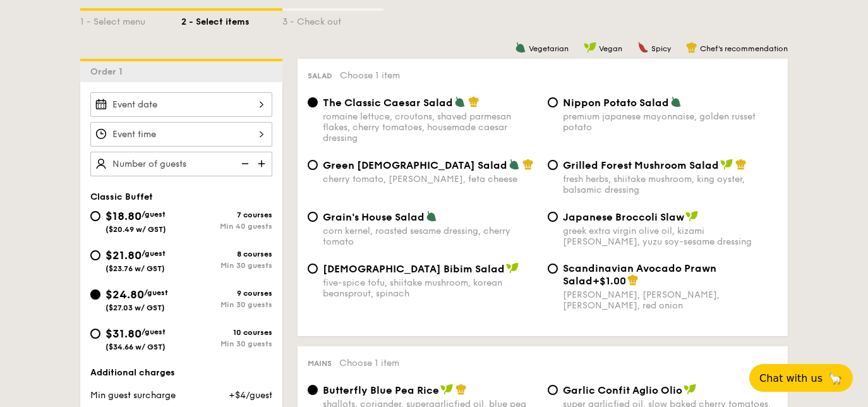 This screenshot has height=407, width=868. Describe the element at coordinates (96, 255) in the screenshot. I see `input: $21.80/guest($23.76 w/ GST)8 coursesMin 30 guests` at that location.